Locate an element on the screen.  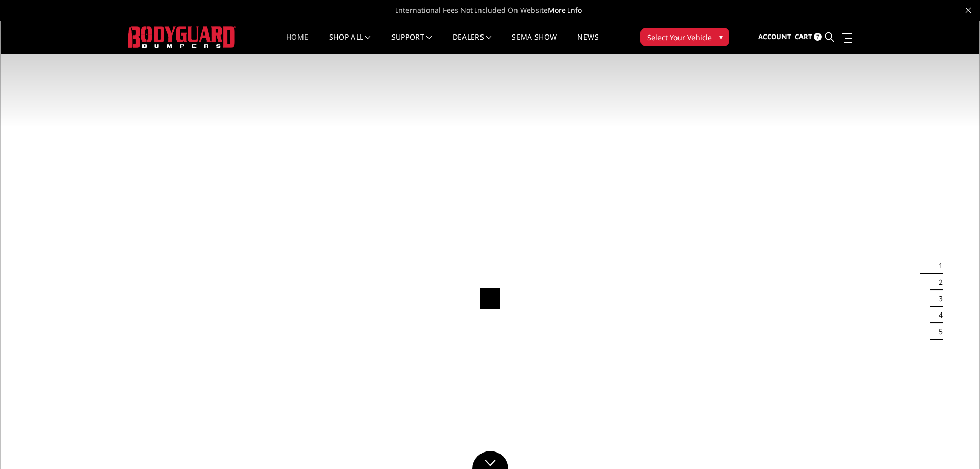
button: 4 of 5 is located at coordinates (938, 315).